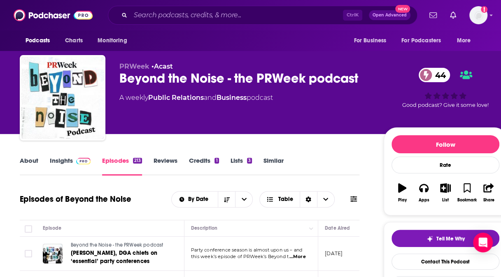 Image resolution: width=501 pixels, height=277 pixels. What do you see at coordinates (423, 193) in the screenshot?
I see `button: Apps` at bounding box center [423, 193].